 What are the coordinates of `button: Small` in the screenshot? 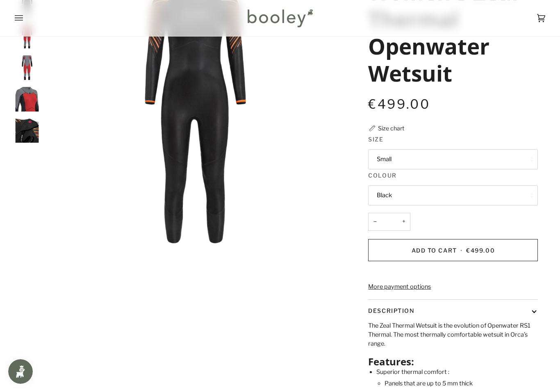 It's located at (453, 159).